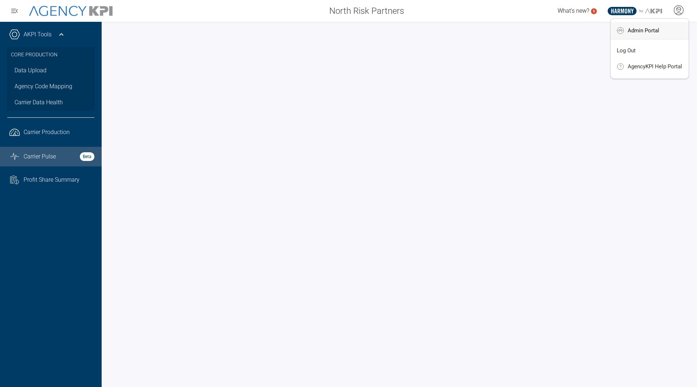  Describe the element at coordinates (38, 102) in the screenshot. I see `span: Carrier Data Health` at that location.